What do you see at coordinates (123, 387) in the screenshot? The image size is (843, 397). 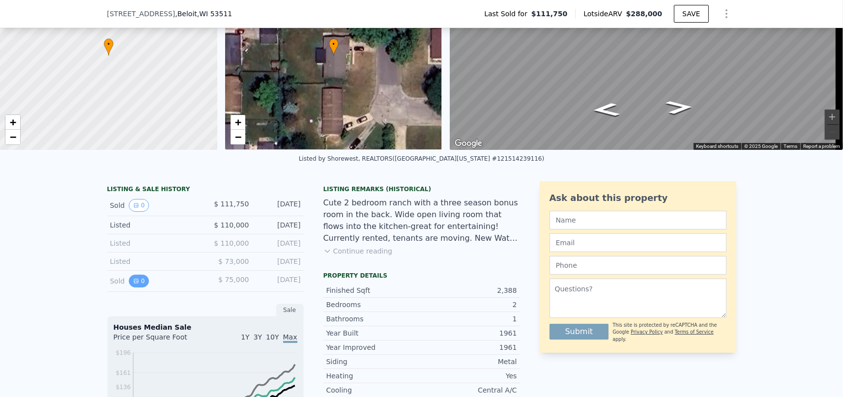 I see `tspan: $136` at bounding box center [123, 387].